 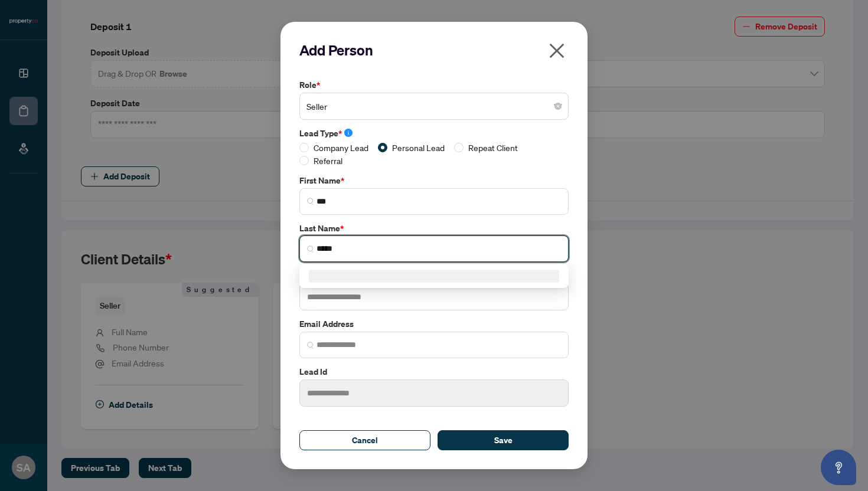 I want to click on span: Referral, so click(x=328, y=160).